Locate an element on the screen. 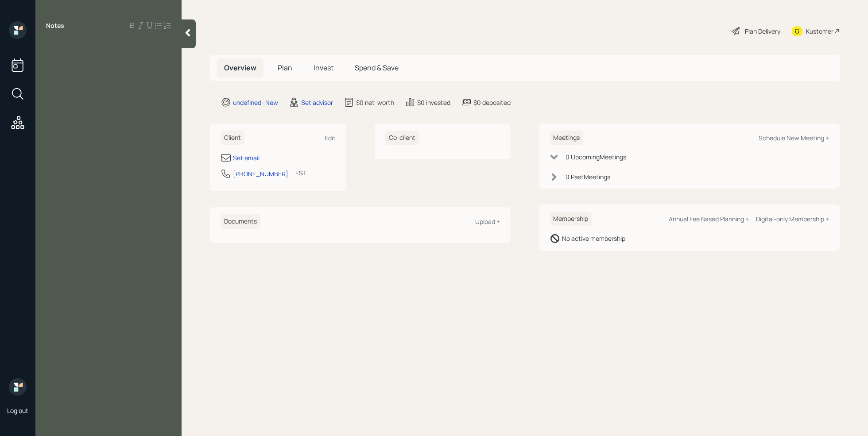 The width and height of the screenshot is (868, 436). div: $0 net-worth is located at coordinates (375, 102).